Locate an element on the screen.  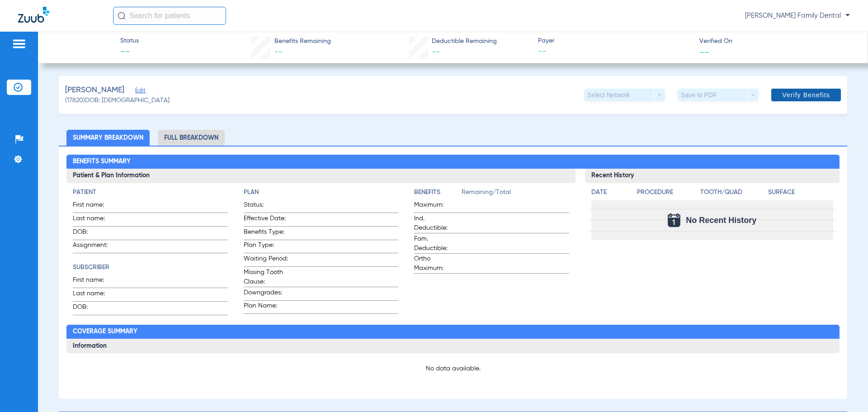
h4: Tooth/Quad is located at coordinates (733, 192).